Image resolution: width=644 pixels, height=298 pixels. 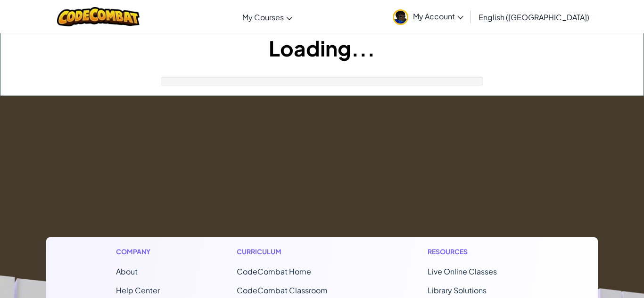 What do you see at coordinates (267, 17) in the screenshot?
I see `a: My Courses` at bounding box center [267, 17].